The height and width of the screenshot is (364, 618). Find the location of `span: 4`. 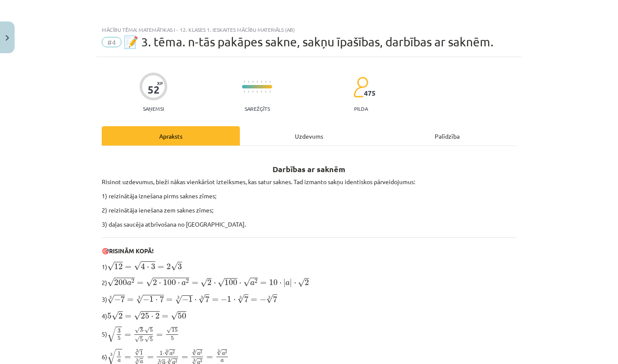

span: 4 is located at coordinates (143, 266).